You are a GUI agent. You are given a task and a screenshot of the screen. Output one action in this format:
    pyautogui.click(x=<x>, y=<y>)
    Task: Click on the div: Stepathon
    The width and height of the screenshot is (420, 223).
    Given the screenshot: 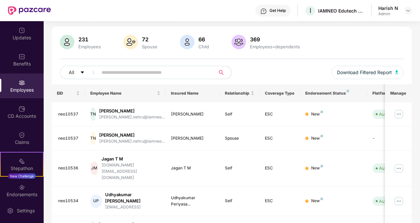 What is the action you would take?
    pyautogui.click(x=22, y=168)
    